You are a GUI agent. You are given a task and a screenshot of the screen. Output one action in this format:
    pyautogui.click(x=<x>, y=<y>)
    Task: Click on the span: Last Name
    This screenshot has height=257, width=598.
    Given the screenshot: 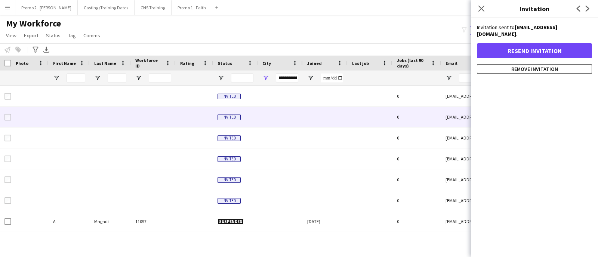 What is the action you would take?
    pyautogui.click(x=105, y=63)
    